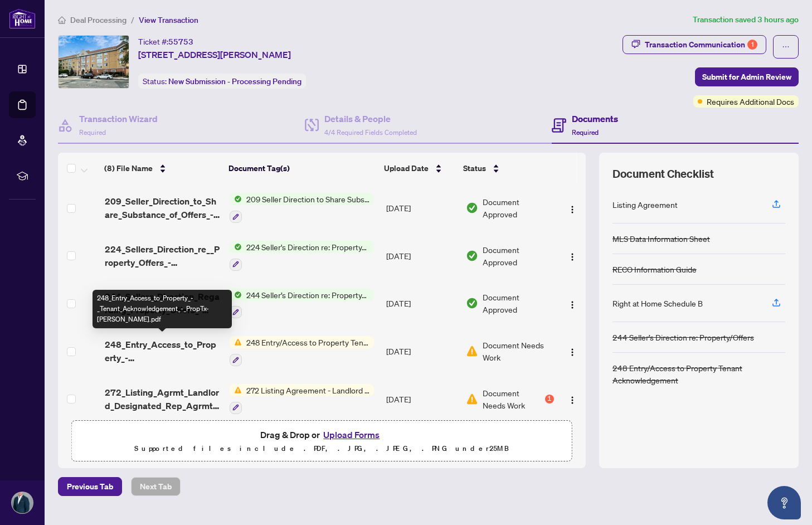 Image resolution: width=812 pixels, height=525 pixels. I want to click on button: Status Icon244 Seller’s Direction re: Property/Offers, so click(302, 303).